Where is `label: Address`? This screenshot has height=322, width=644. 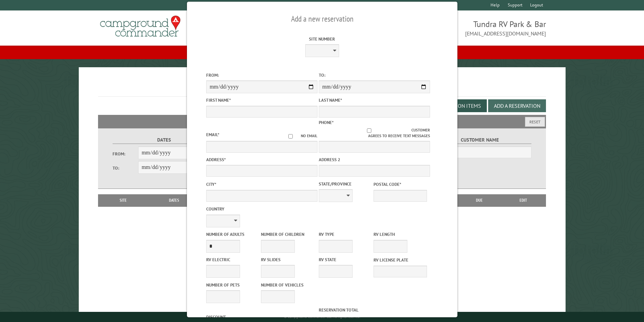
label: Address is located at coordinates (262, 159).